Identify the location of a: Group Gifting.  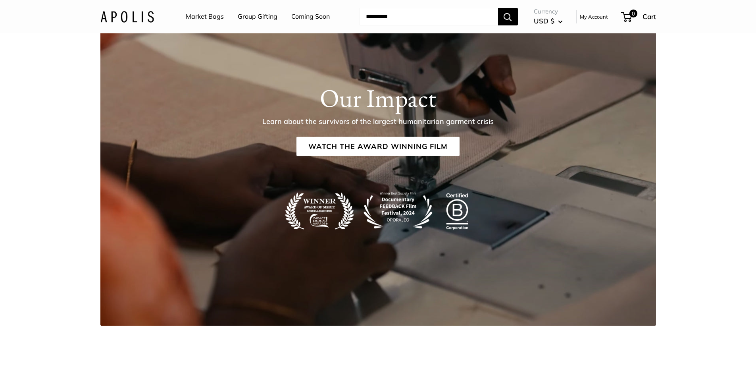
(258, 17).